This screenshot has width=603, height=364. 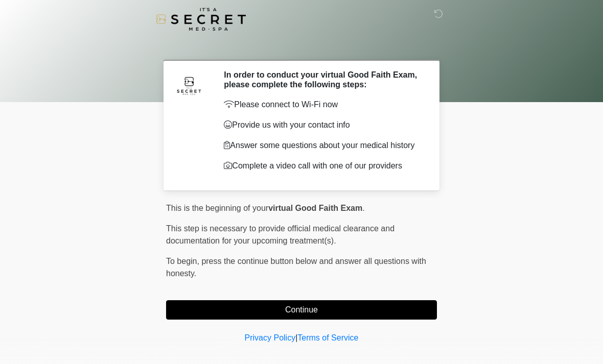 I want to click on img: It's A Secret Med Spa Logo, so click(x=201, y=19).